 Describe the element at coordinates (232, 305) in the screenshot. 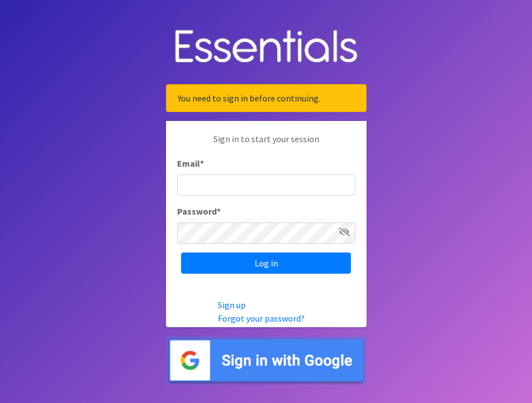

I see `a: Sign up` at that location.